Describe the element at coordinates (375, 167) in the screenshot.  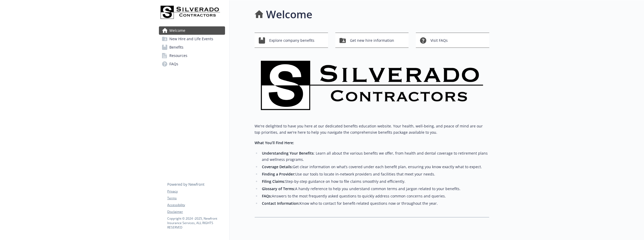
I see `li: Get clear information on what’s covered under each benefit plan, ensuring you know exactly what t...` at that location.